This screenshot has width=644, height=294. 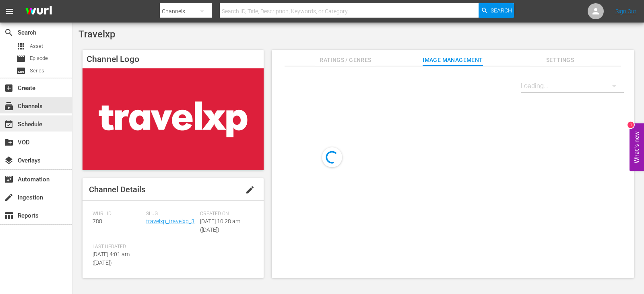 I want to click on span: Settings, so click(x=561, y=60).